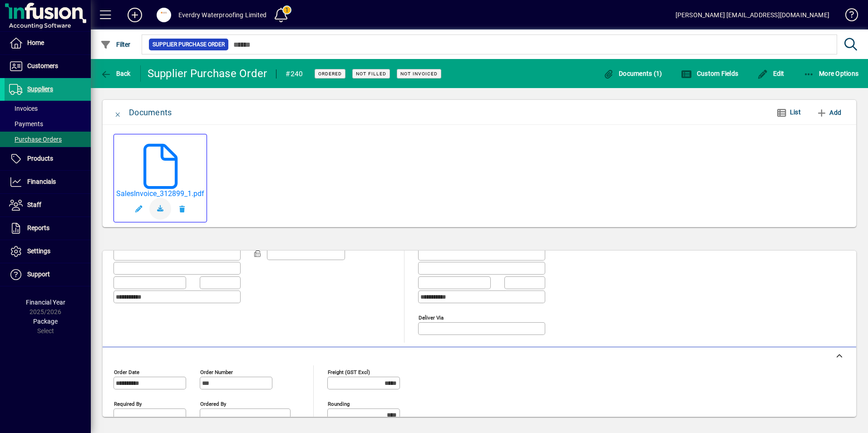 This screenshot has height=433, width=868. What do you see at coordinates (182, 209) in the screenshot?
I see `button: Remove` at bounding box center [182, 209].